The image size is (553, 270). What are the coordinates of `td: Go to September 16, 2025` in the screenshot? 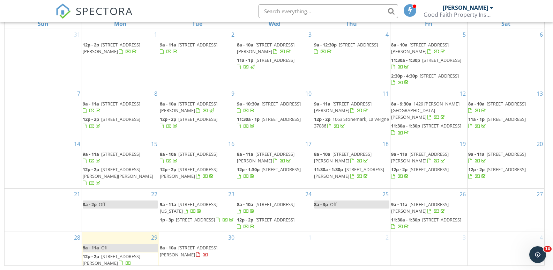 It's located at (197, 163).